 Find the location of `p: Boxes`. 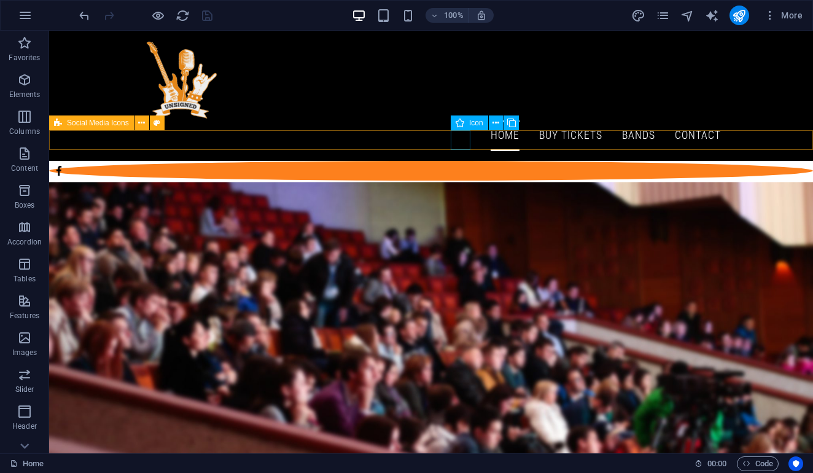

p: Boxes is located at coordinates (25, 205).